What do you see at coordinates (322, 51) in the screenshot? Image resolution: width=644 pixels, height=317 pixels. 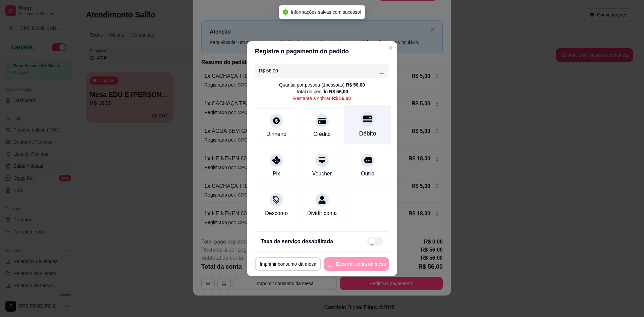 I see `header: Registre o pagamento do pedido` at bounding box center [322, 51].